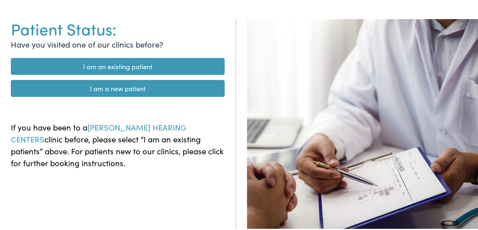 Image resolution: width=478 pixels, height=230 pixels. I want to click on p: If you have been to a clinic before, please select “I am an existing patients” above. For patient..., so click(117, 143).